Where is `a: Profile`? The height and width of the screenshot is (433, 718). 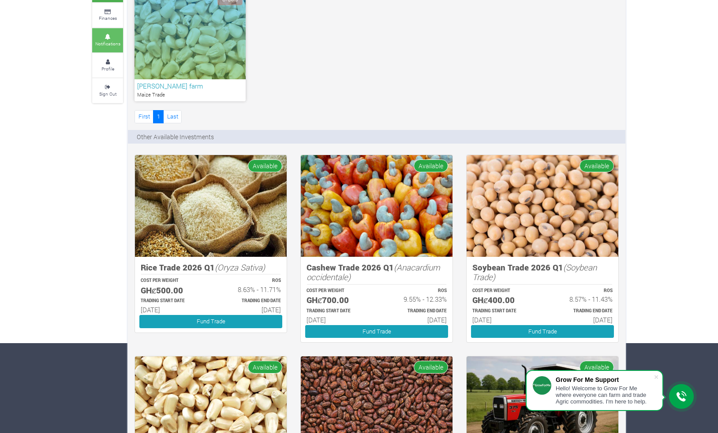 a: Profile is located at coordinates (108, 65).